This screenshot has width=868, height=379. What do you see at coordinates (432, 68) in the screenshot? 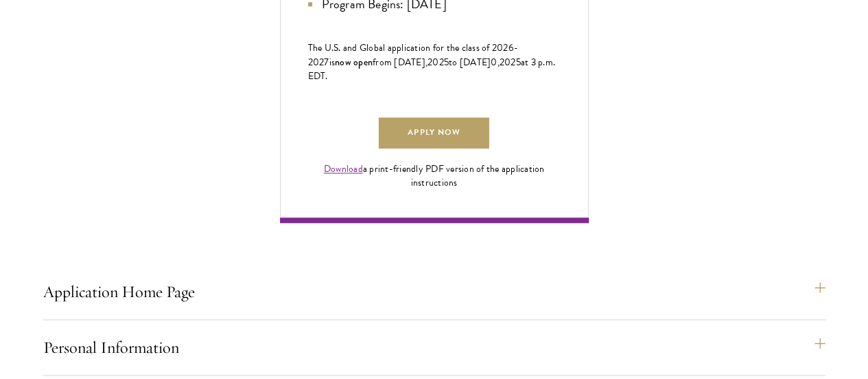
I see `span: at 3 p.m. EDT.` at bounding box center [432, 68].